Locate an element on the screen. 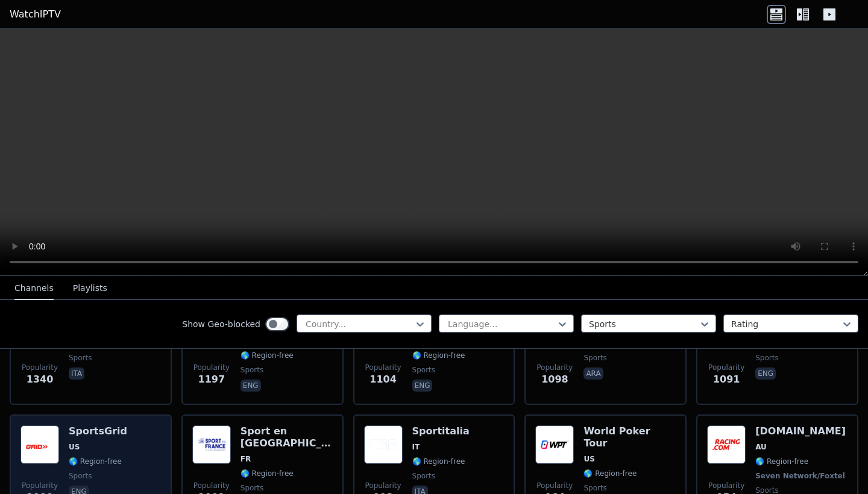  img: Sportitalia is located at coordinates (383, 445).